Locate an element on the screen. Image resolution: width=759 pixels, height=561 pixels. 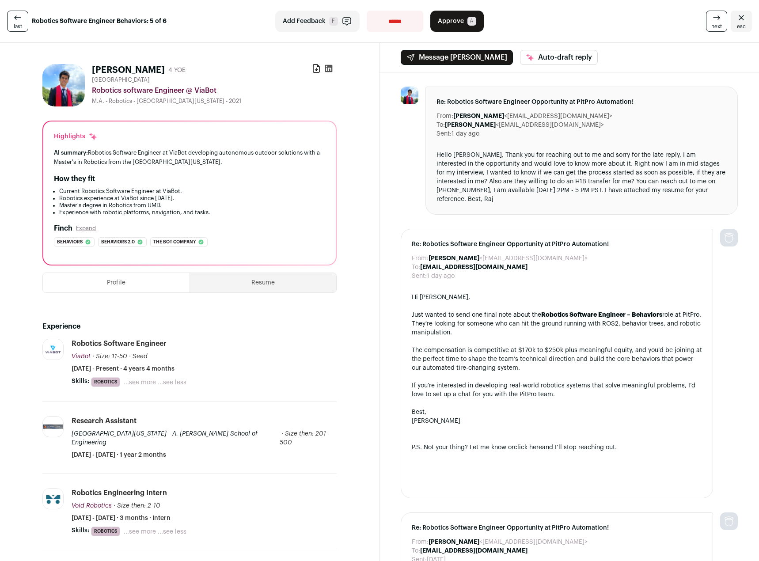
strong: Robotics Software Engineer Behaviors: 5 of 6 is located at coordinates (99, 21).